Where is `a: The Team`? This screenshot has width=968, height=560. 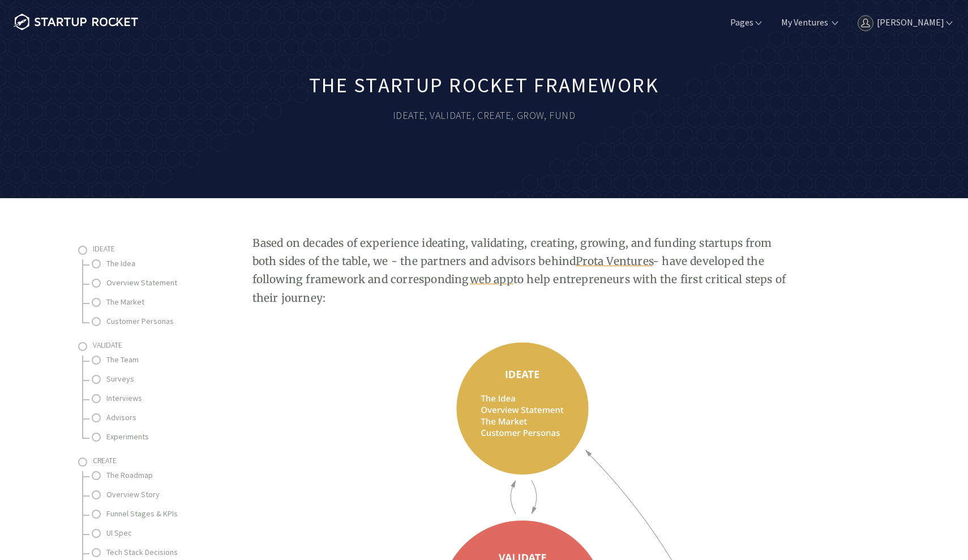
a: The Team is located at coordinates (163, 359).